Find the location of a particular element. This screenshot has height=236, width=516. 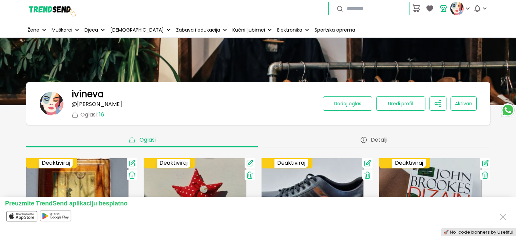

button: Close is located at coordinates (503, 216).